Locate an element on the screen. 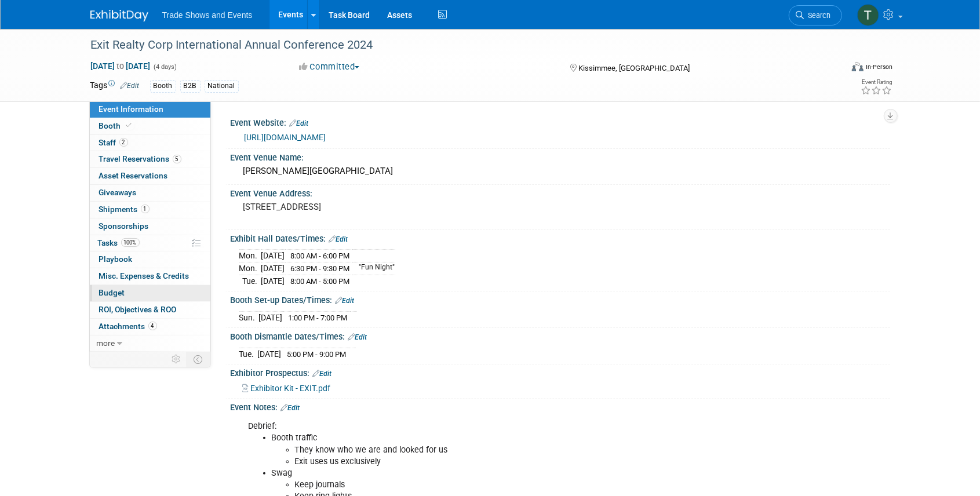 The image size is (980, 496). span: 6:30 PM - 9:30 PM is located at coordinates (320, 268).